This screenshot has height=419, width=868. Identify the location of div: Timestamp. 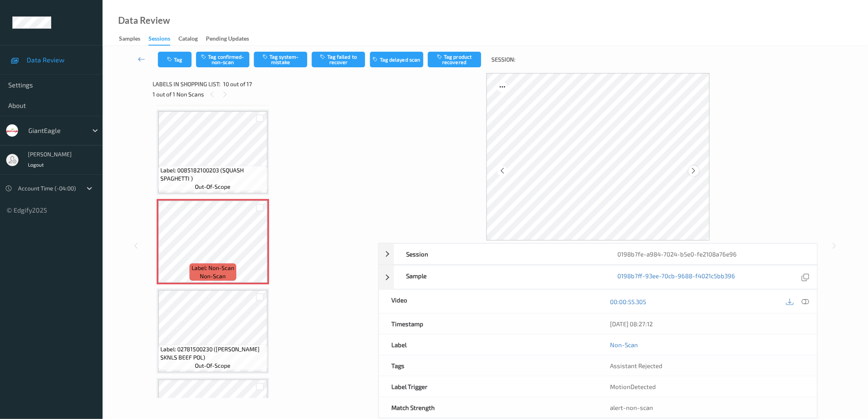
(488, 324).